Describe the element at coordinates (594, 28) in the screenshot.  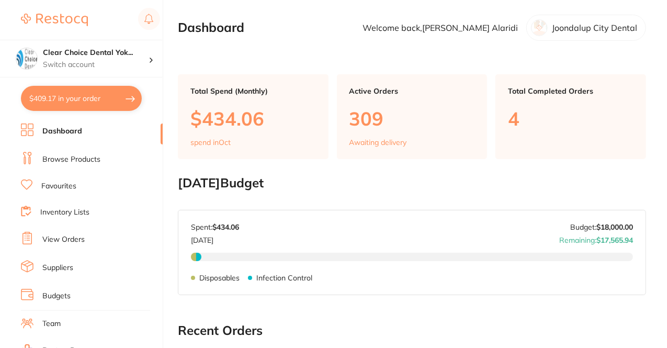
I see `p: Joondalup City Dental` at that location.